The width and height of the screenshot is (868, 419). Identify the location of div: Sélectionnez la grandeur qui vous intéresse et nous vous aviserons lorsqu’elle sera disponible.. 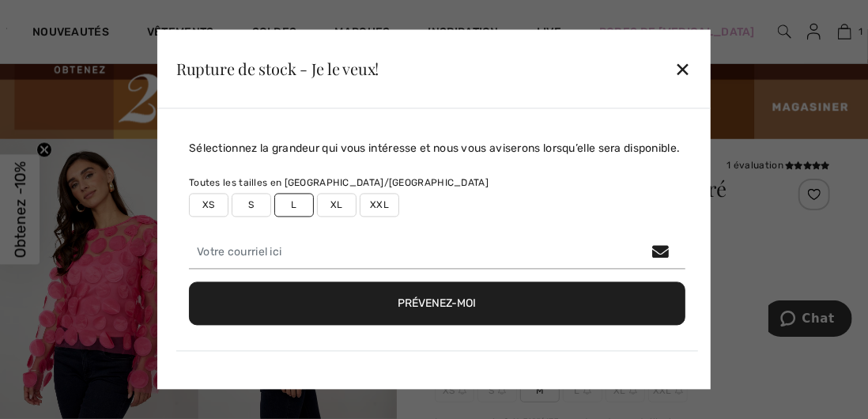
(438, 149).